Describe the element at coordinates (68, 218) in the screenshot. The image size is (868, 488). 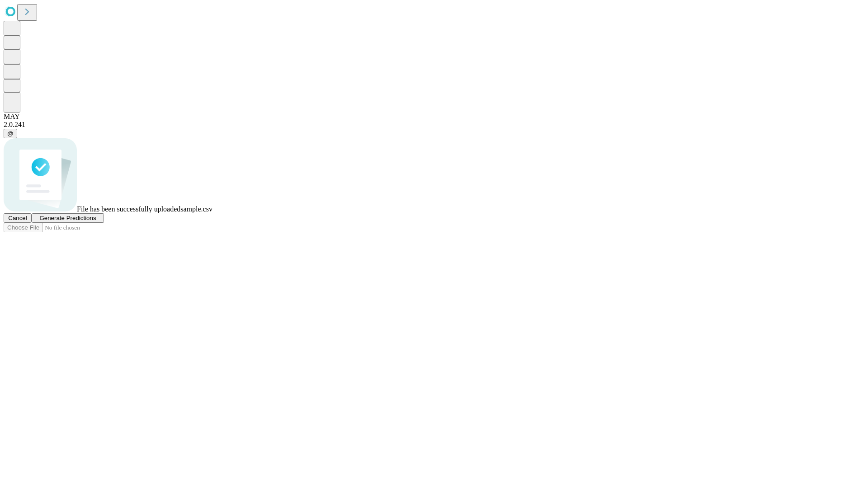
I see `button: Generate Predictions` at that location.